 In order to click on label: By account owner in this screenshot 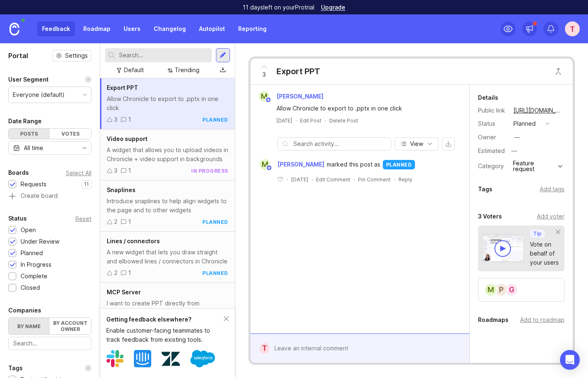, I will do `click(70, 326)`.